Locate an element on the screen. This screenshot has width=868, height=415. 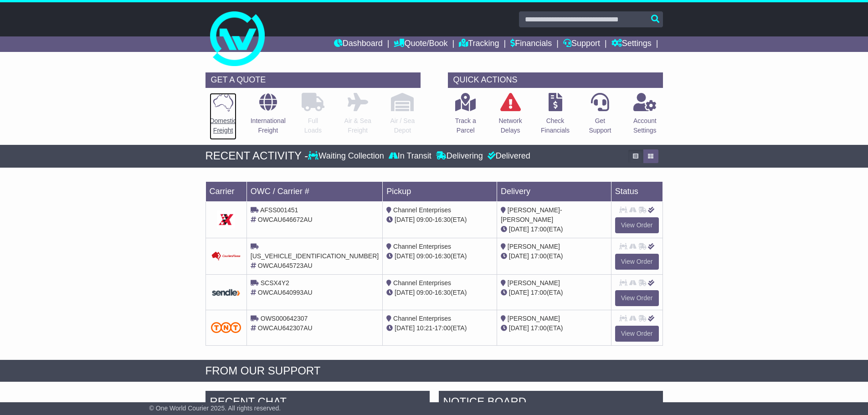
div: FROM OUR SUPPORT is located at coordinates (434, 371).